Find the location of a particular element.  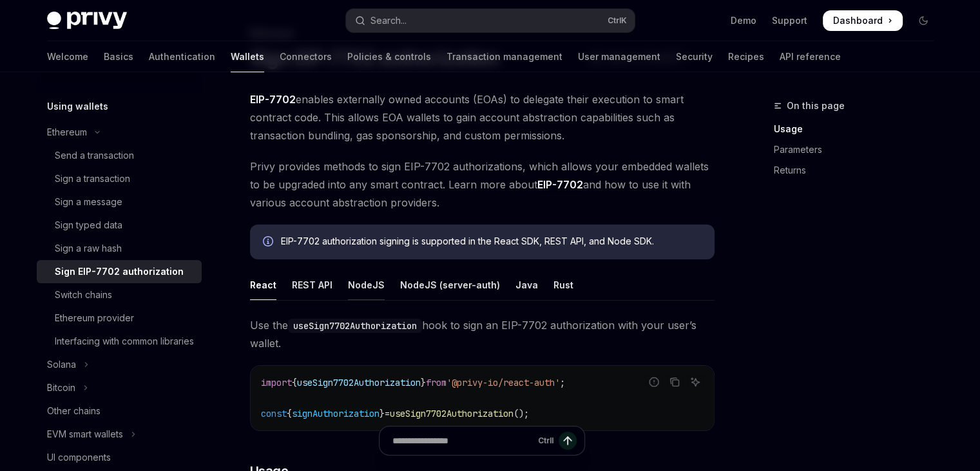

span: On this page is located at coordinates (816, 106).